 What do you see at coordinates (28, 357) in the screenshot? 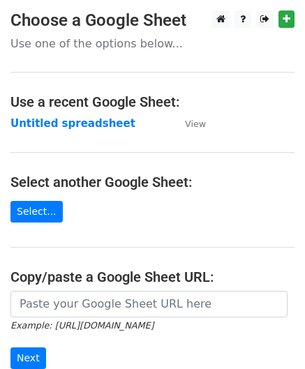
I see `input: Next` at bounding box center [28, 357].